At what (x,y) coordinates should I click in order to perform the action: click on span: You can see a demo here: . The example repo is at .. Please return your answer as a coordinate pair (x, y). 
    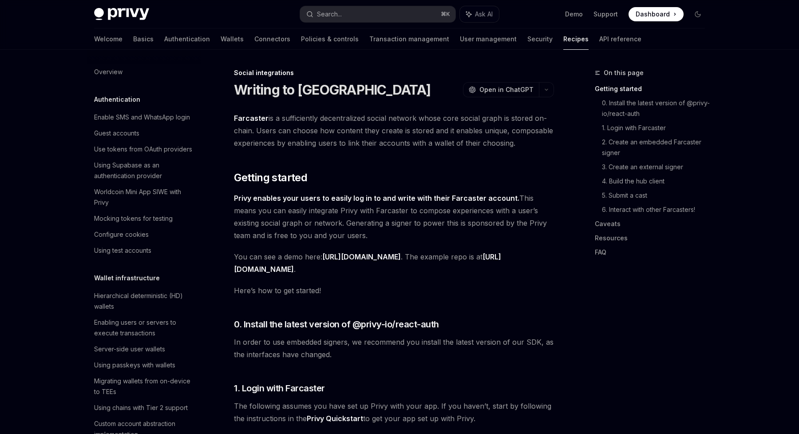
    Looking at the image, I should click on (394, 263).